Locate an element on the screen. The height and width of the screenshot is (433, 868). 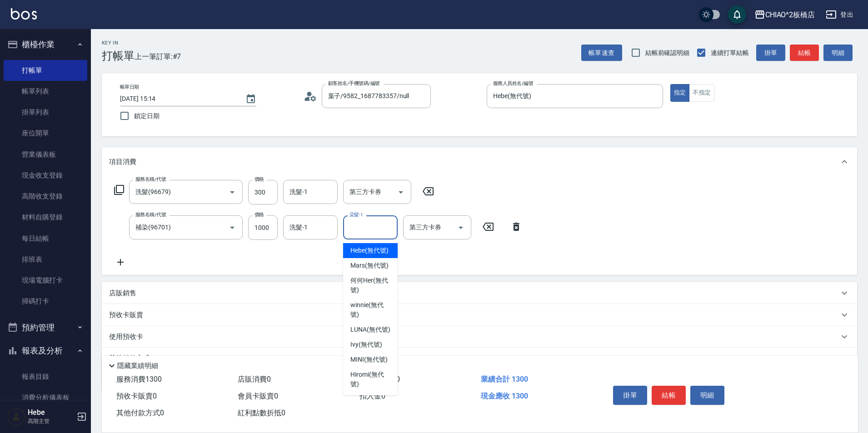
a: 座位開單 is located at coordinates (46, 133).